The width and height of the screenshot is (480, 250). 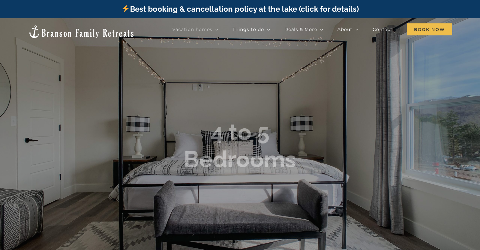 I want to click on a: Contact, so click(x=382, y=29).